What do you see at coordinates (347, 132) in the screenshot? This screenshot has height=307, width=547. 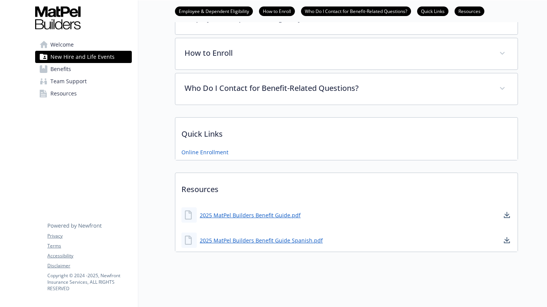 I see `p: Quick Links` at bounding box center [347, 132].